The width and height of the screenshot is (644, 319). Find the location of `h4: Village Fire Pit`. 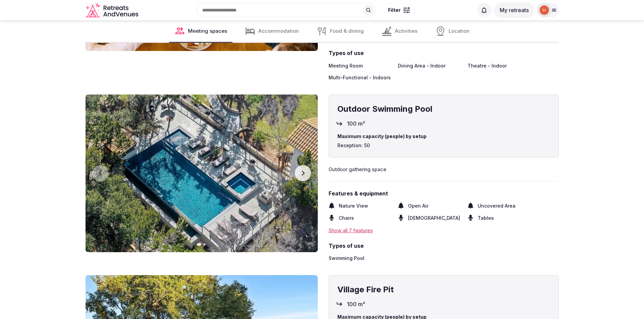

h4: Village Fire Pit is located at coordinates (444, 290).